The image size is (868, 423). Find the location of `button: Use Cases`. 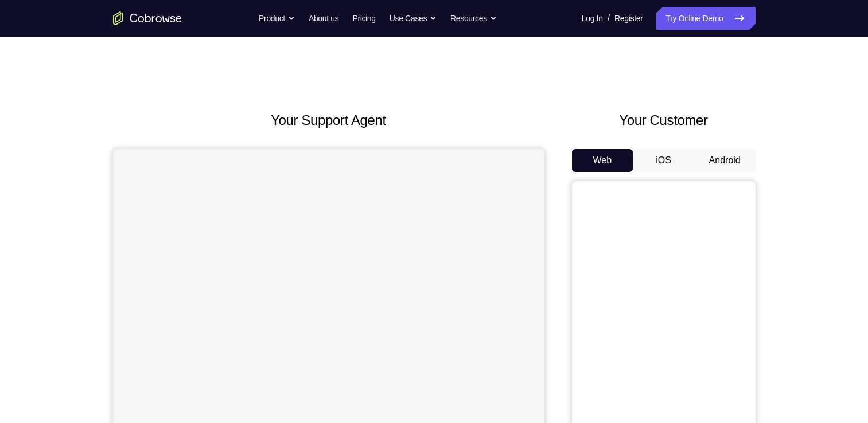

button: Use Cases is located at coordinates (413, 18).